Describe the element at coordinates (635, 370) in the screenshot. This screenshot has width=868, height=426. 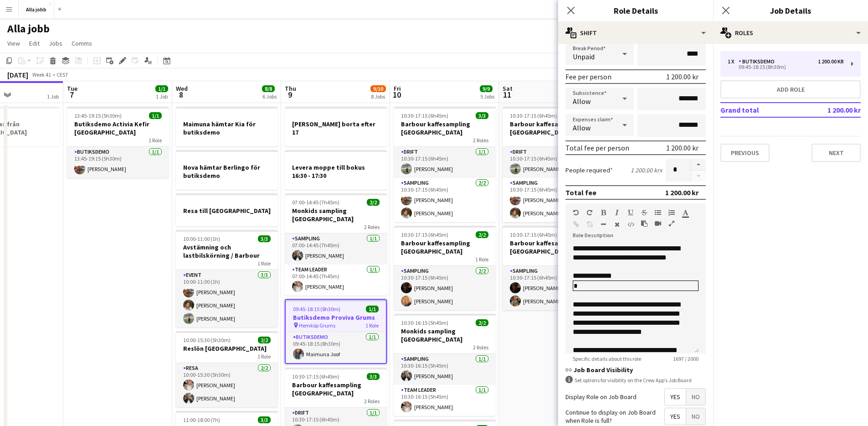
I see `h3: Job Board Visibility` at that location.